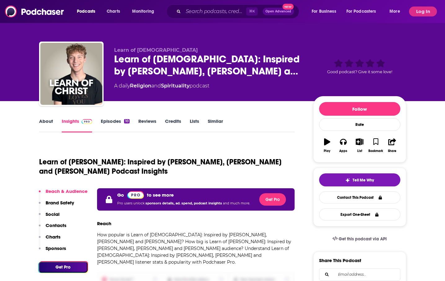 The width and height of the screenshot is (445, 281). Describe the element at coordinates (35, 11) in the screenshot. I see `img: Podchaser - Follow, Share and Rate Podcasts` at that location.